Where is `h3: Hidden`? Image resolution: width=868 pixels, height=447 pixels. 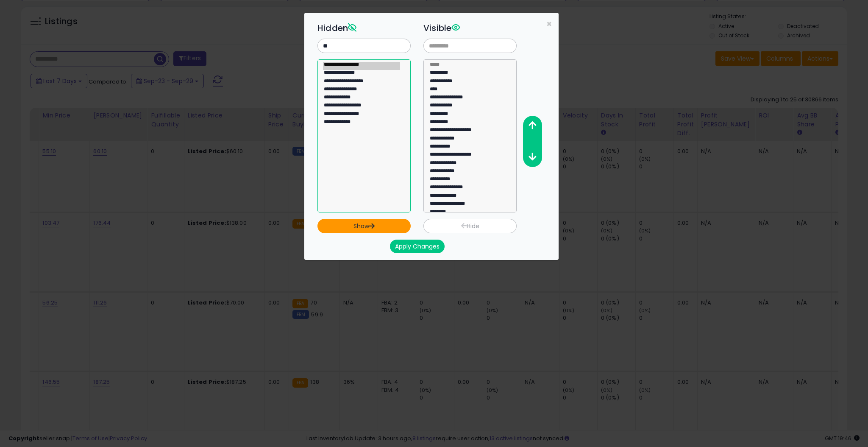 h3: Hidden is located at coordinates (364, 28).